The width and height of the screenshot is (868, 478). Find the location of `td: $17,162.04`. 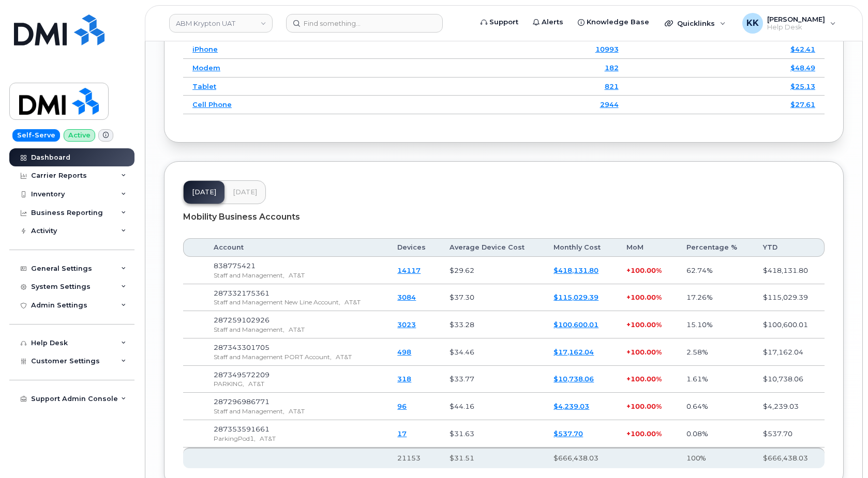

td: $17,162.04 is located at coordinates (789, 352).